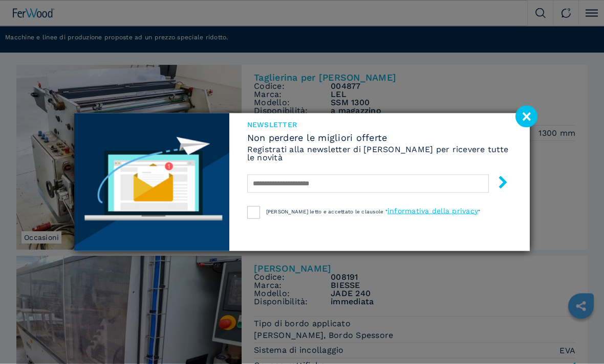  Describe the element at coordinates (151, 183) in the screenshot. I see `img: Newsletter image` at that location.